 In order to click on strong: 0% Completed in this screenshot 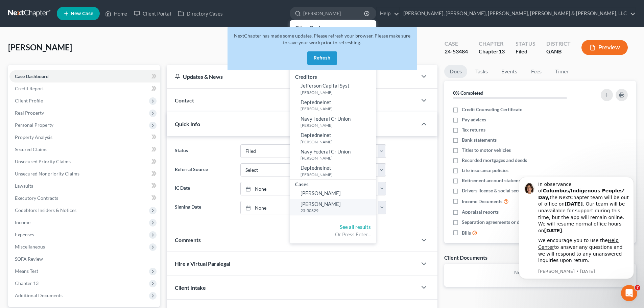, I will do `click(468, 93)`.